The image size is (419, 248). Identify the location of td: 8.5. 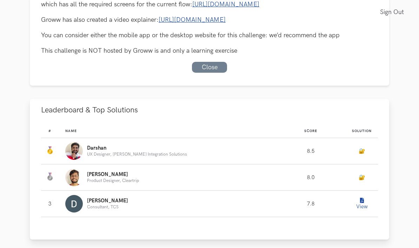
(310, 151).